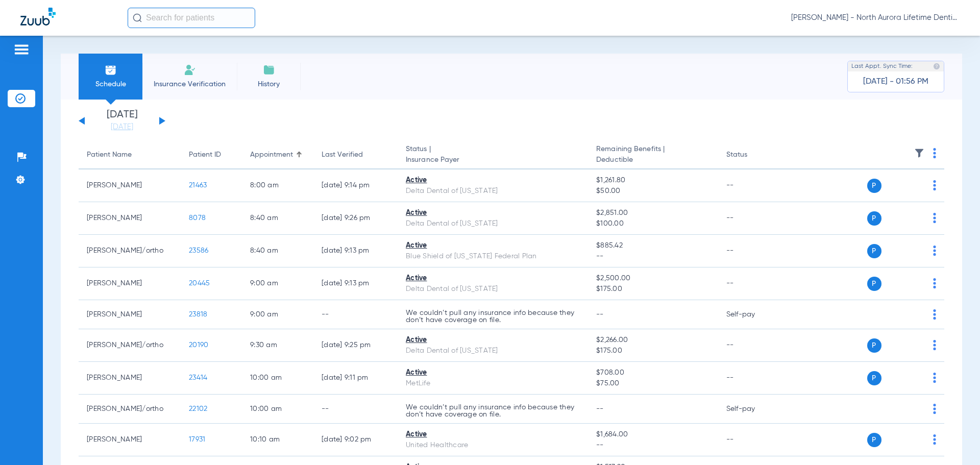  I want to click on span: History, so click(268, 84).